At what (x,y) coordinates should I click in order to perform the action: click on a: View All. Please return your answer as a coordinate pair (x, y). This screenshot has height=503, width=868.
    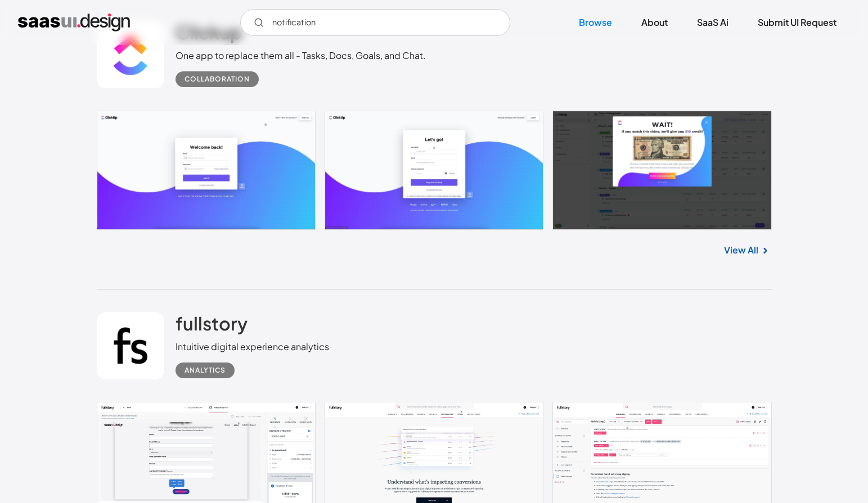
    Looking at the image, I should click on (741, 250).